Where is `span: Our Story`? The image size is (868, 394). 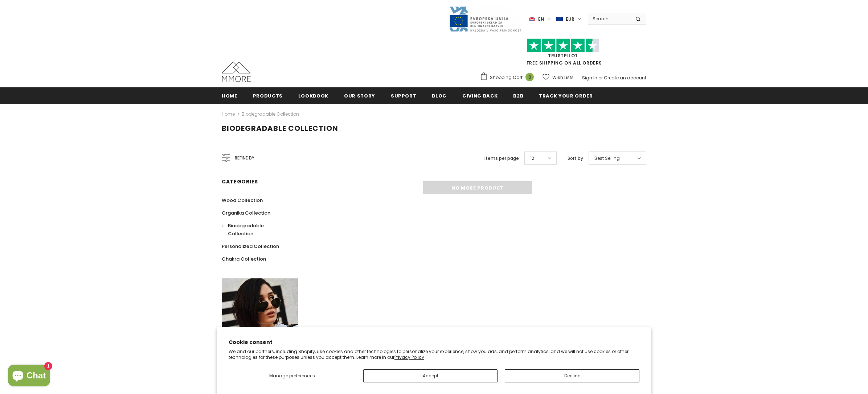
span: Our Story is located at coordinates (360, 96).